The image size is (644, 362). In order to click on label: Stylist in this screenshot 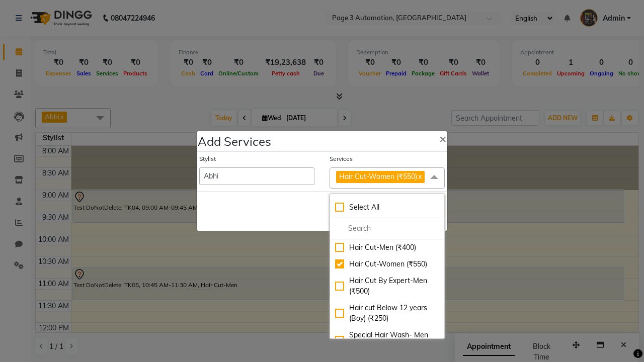, I will do `click(207, 159)`.